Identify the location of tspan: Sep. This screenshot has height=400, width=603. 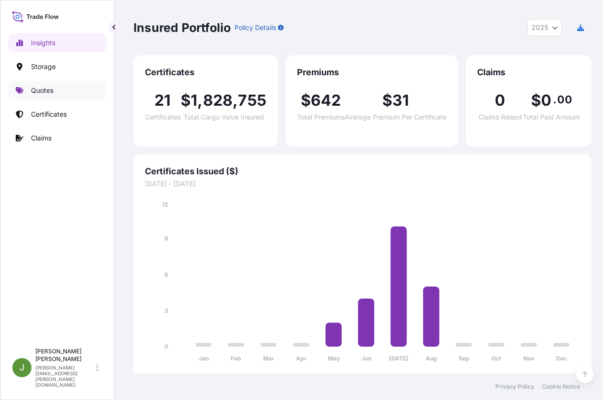
(464, 358).